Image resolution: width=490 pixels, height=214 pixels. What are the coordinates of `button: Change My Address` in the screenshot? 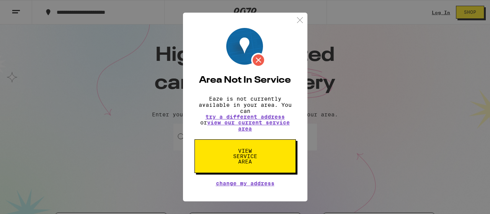 It's located at (245, 183).